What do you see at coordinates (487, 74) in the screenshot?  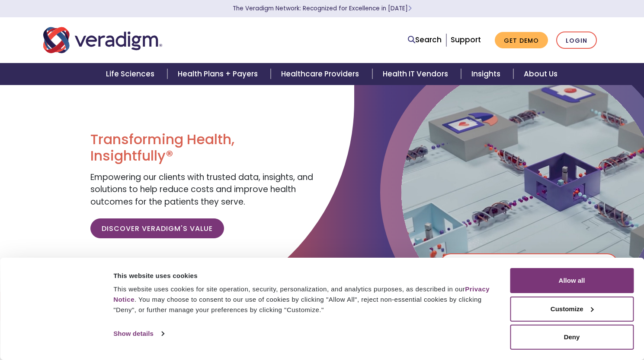 I see `a: Insights` at bounding box center [487, 74].